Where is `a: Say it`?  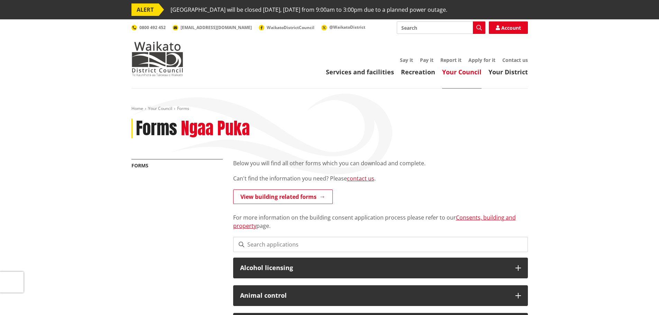
a: Say it is located at coordinates (407, 60).